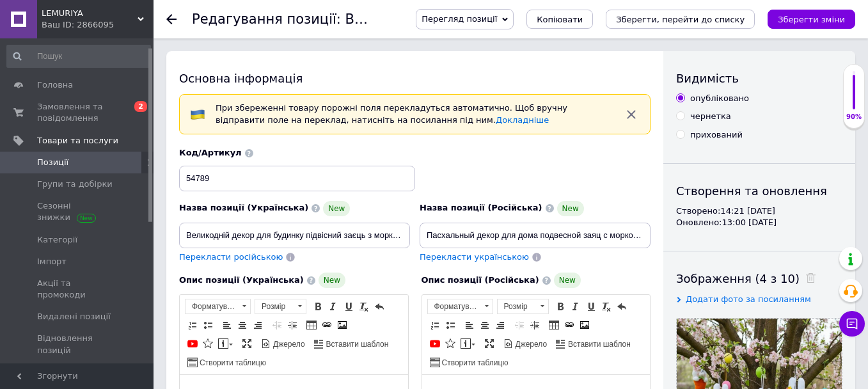 The width and height of the screenshot is (868, 389). What do you see at coordinates (852, 323) in the screenshot?
I see `button: Чат з покупцем` at bounding box center [852, 323].